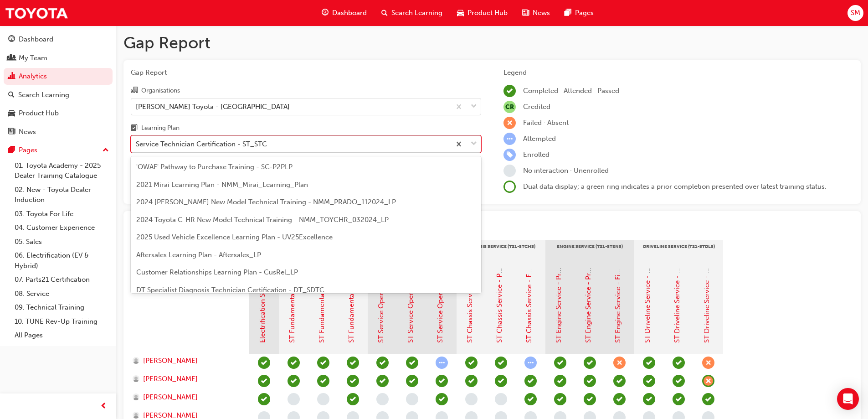  What do you see at coordinates (566, 171) in the screenshot?
I see `span: No interaction · Unenrolled` at bounding box center [566, 171].